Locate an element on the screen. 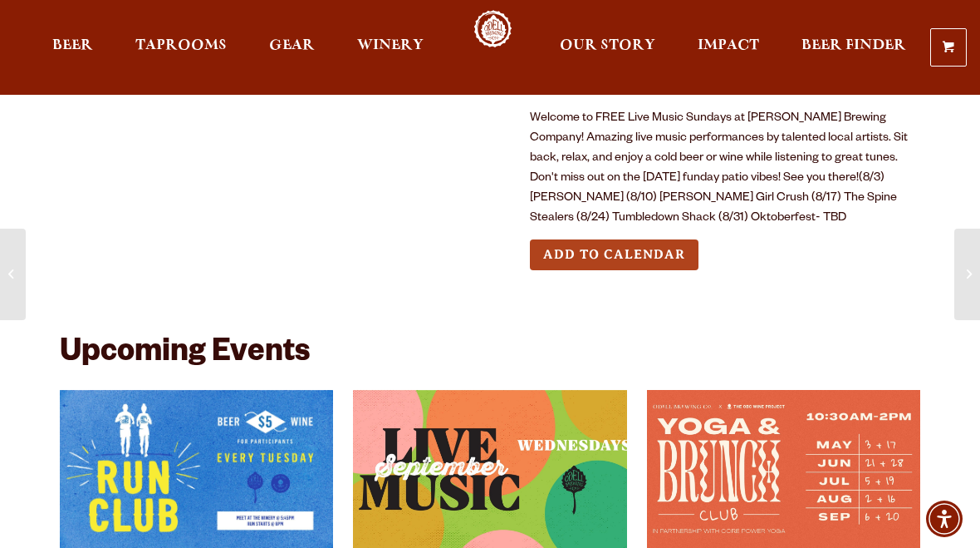 Image resolution: width=980 pixels, height=548 pixels. div: Accessibility Menu is located at coordinates (944, 518).